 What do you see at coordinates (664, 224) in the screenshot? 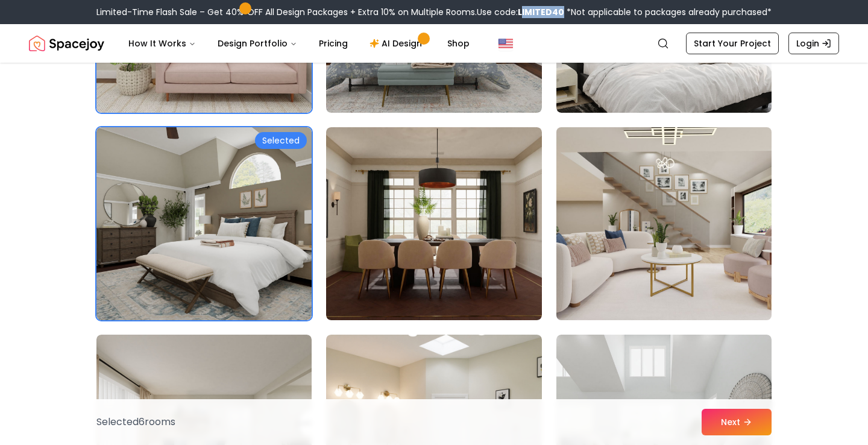
I see `img: Room room-15` at bounding box center [664, 224].